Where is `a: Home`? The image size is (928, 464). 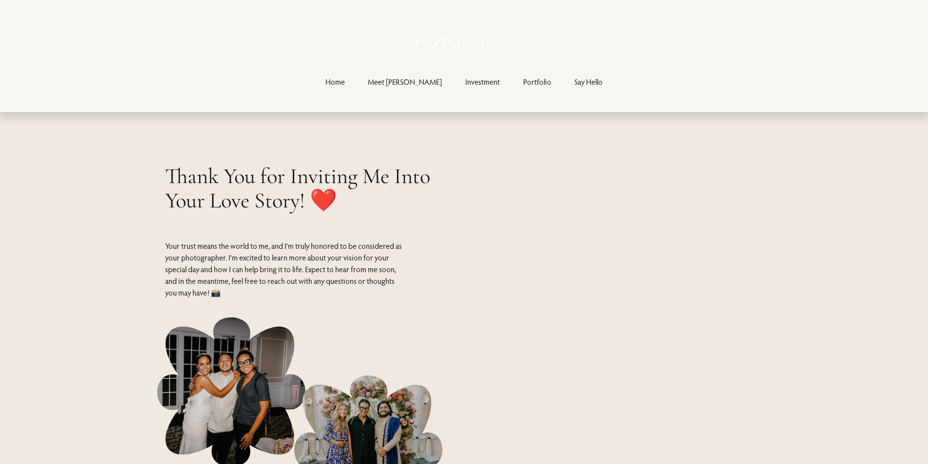 a: Home is located at coordinates (335, 82).